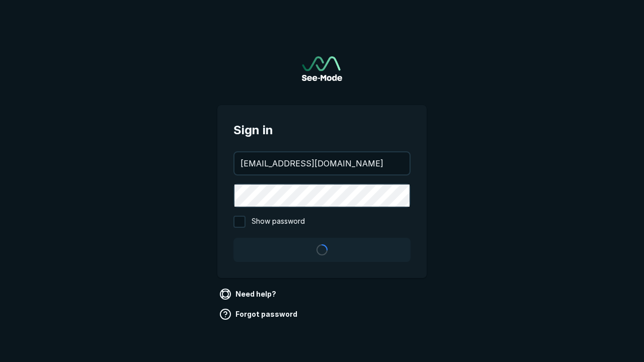 The width and height of the screenshot is (644, 362). Describe the element at coordinates (259, 314) in the screenshot. I see `a: Forgot password` at that location.